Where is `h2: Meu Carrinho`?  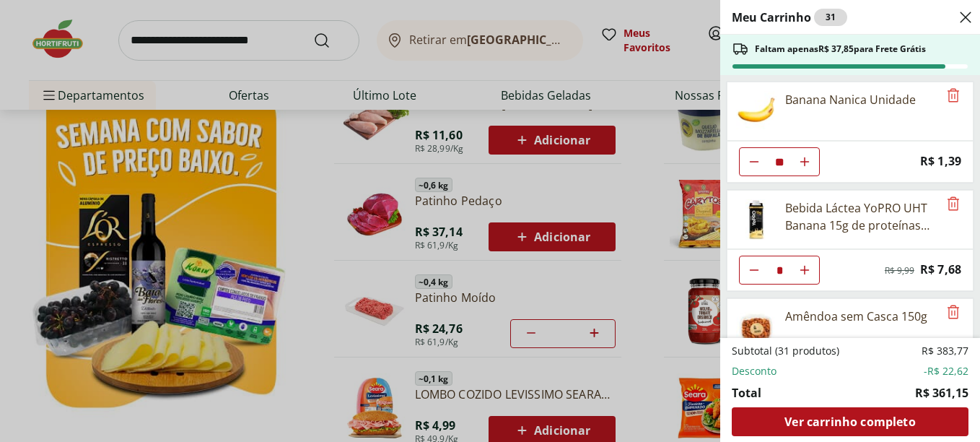 h2: Meu Carrinho is located at coordinates (790, 17).